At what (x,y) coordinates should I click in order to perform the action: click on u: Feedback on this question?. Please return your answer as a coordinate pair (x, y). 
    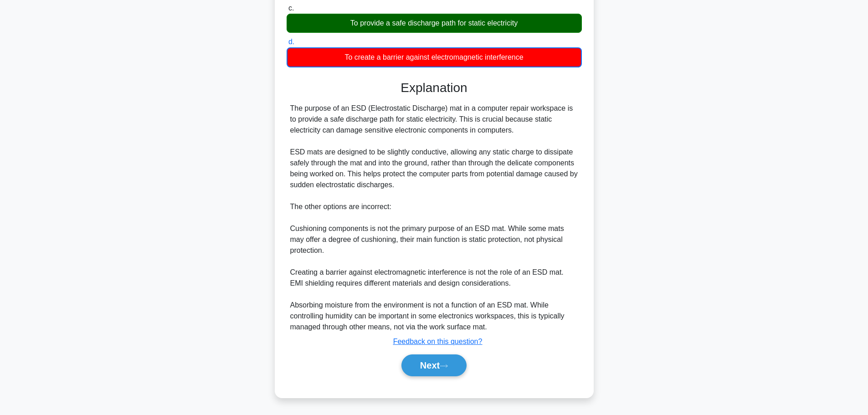
    Looking at the image, I should click on (438, 341).